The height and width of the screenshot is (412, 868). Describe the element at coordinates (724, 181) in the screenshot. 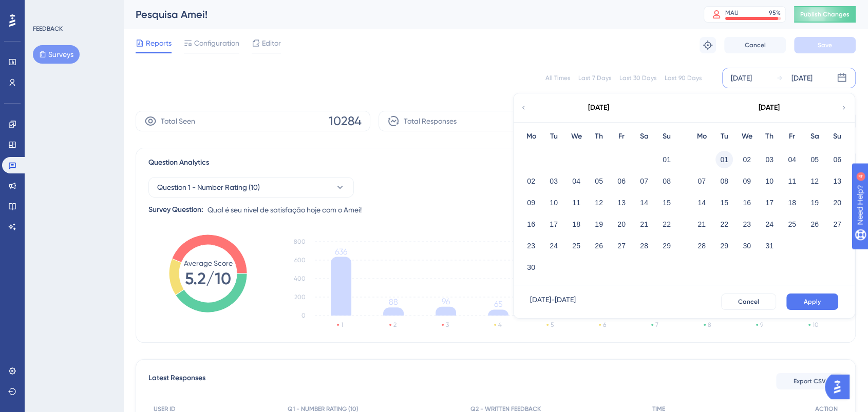

I see `button: 08` at that location.